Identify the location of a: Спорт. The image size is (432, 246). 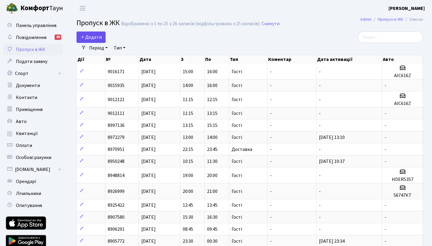
(33, 74).